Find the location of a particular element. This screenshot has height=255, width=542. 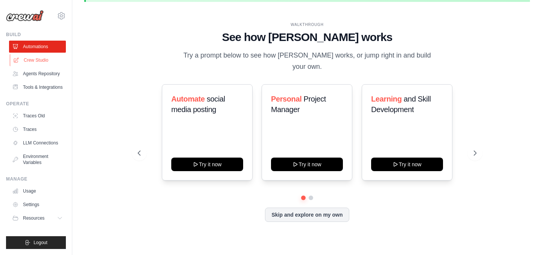

button: Logout is located at coordinates (36, 243).